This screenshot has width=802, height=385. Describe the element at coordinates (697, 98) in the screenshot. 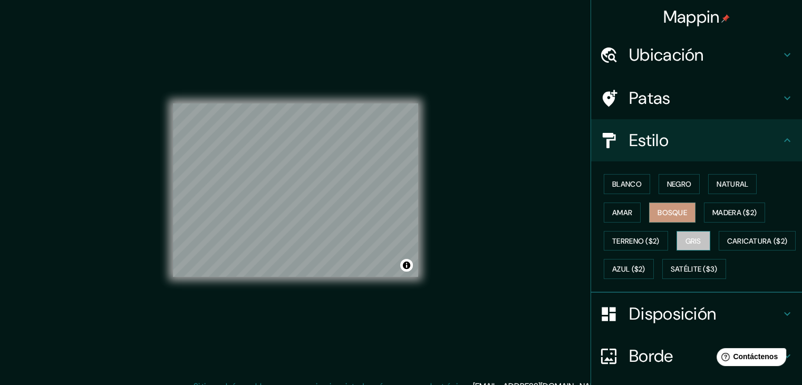

I see `div: Patas` at that location.